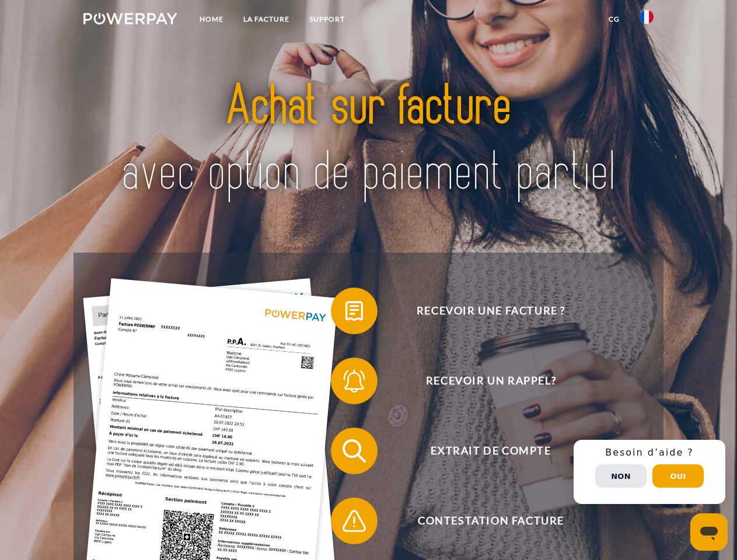 Image resolution: width=737 pixels, height=560 pixels. What do you see at coordinates (650, 472) in the screenshot?
I see `div: Schnellhilfe` at bounding box center [650, 472].